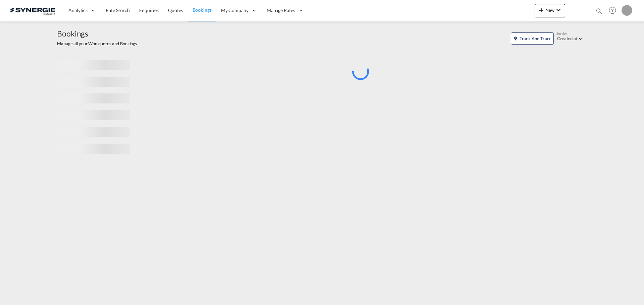 This screenshot has width=644, height=305. I want to click on span: Manage Rates, so click(281, 11).